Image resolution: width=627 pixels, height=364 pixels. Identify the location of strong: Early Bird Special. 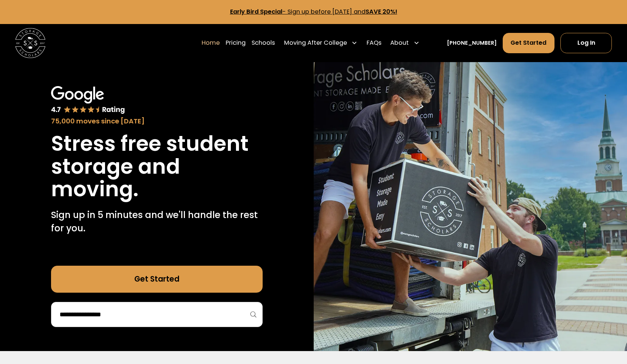
(256, 12).